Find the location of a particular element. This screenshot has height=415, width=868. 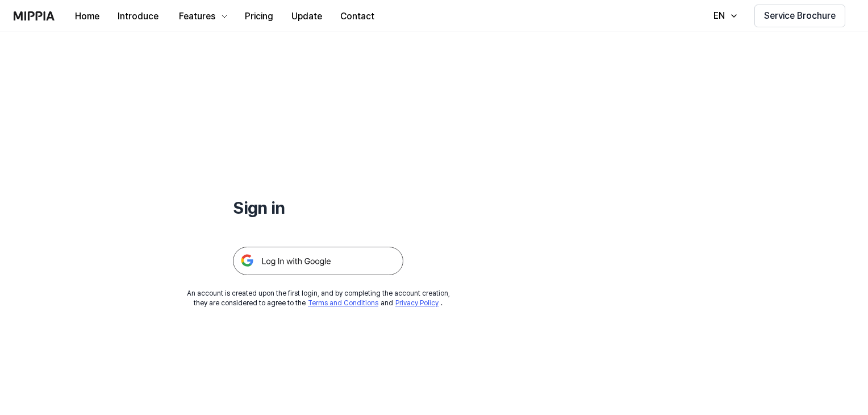

a: Privacy Policy is located at coordinates (417, 303).